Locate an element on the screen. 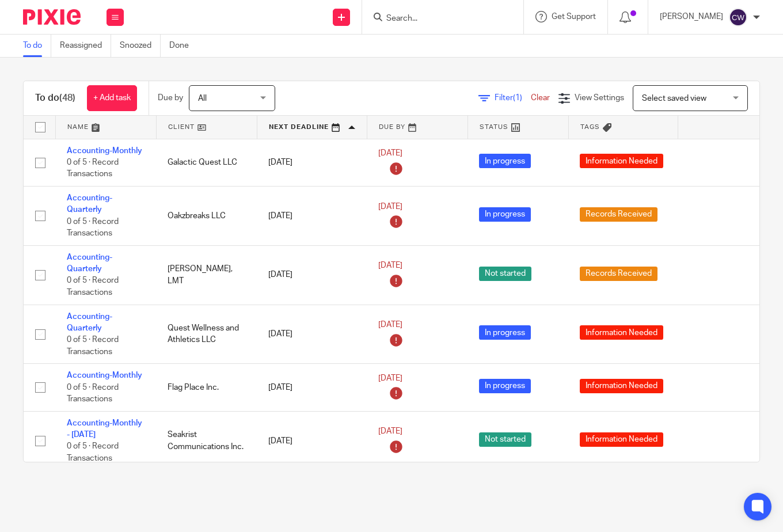 The image size is (783, 532). td: Galactic Quest LLC is located at coordinates (206, 162).